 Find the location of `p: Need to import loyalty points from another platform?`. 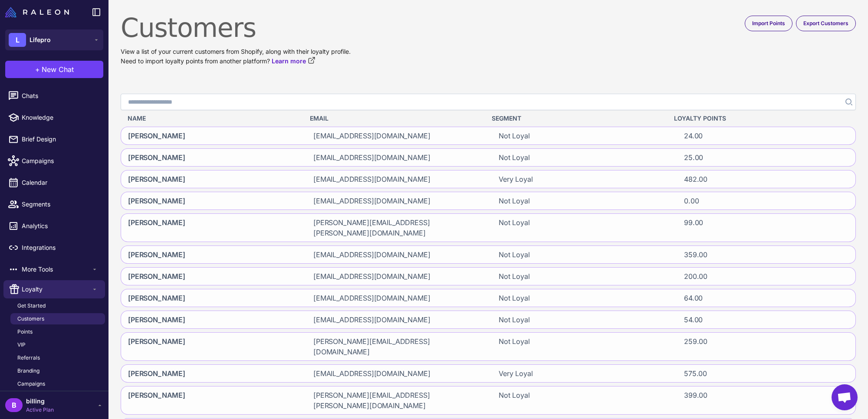

p: Need to import loyalty points from another platform? is located at coordinates (488, 61).